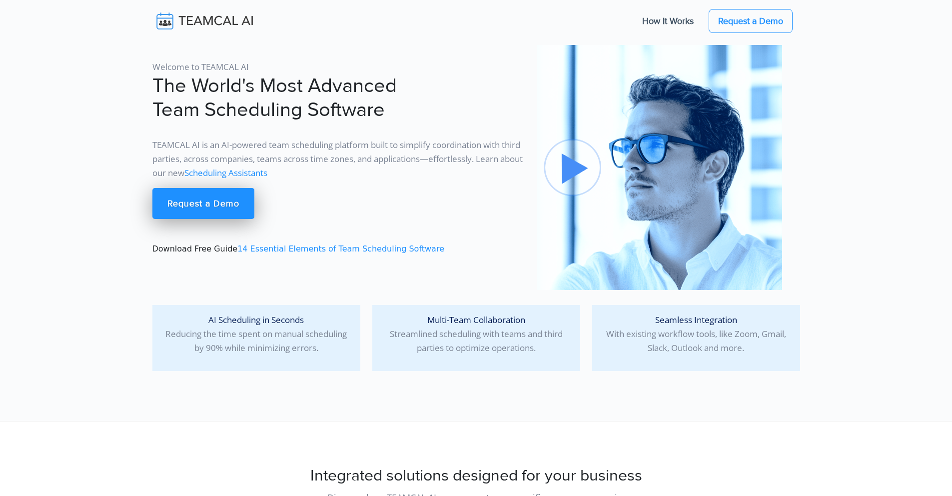 This screenshot has height=496, width=952. Describe the element at coordinates (696, 334) in the screenshot. I see `p: With existing workflow tools, like Zoom, Gmail, Slack, Outlook and more.` at that location.